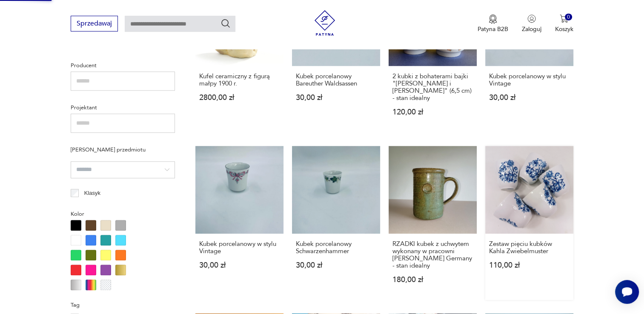 The width and height of the screenshot is (644, 314). What do you see at coordinates (123, 108) in the screenshot?
I see `p: Projektant` at bounding box center [123, 108].